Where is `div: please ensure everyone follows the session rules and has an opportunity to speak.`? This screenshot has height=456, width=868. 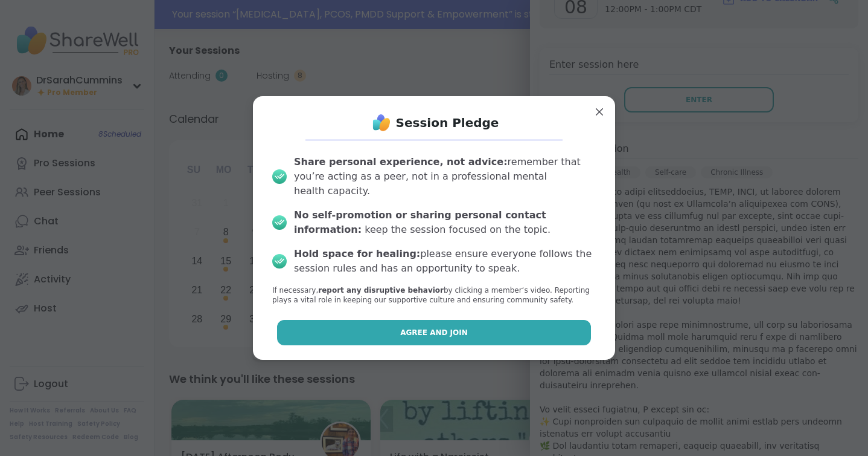
div: please ensure everyone follows the session rules and has an opportunity to speak. is located at coordinates (445, 261).